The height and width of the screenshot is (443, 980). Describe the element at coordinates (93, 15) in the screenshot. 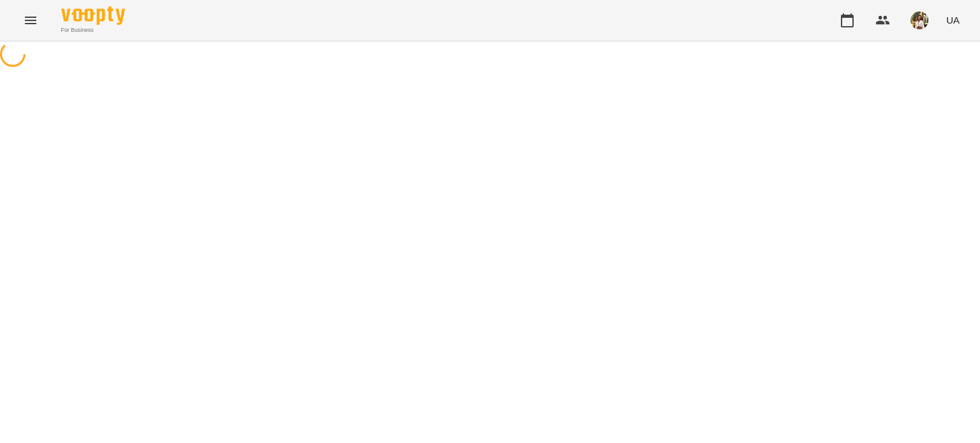

I see `img: Voopty Logo` at that location.